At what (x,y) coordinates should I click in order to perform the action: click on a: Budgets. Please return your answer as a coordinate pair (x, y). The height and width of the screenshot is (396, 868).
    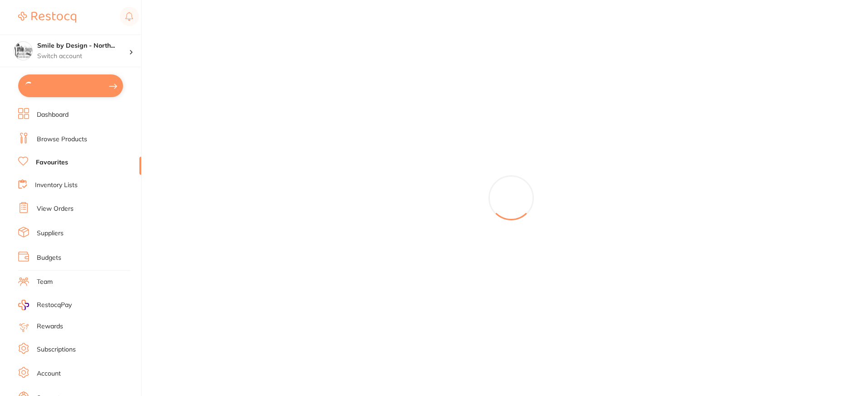
    Looking at the image, I should click on (49, 258).